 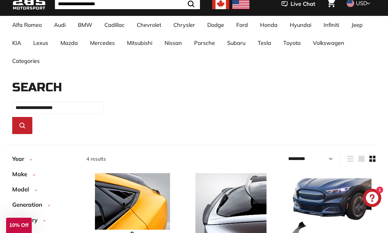 I want to click on a: Mazda, so click(x=69, y=43).